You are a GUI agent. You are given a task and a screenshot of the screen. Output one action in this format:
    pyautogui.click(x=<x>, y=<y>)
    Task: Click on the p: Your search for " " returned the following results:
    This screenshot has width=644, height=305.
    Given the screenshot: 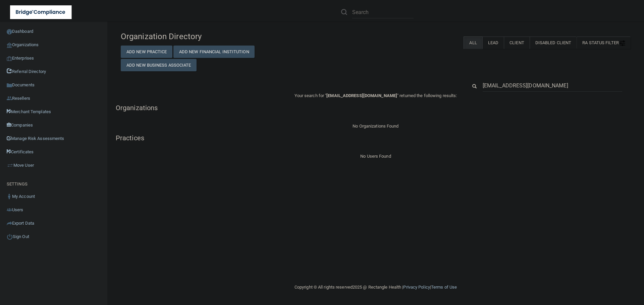 What is the action you would take?
    pyautogui.click(x=375, y=96)
    